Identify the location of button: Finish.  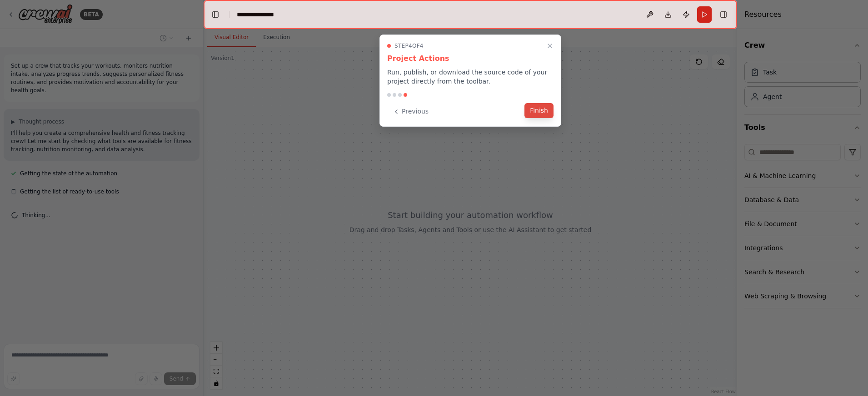
(539, 110).